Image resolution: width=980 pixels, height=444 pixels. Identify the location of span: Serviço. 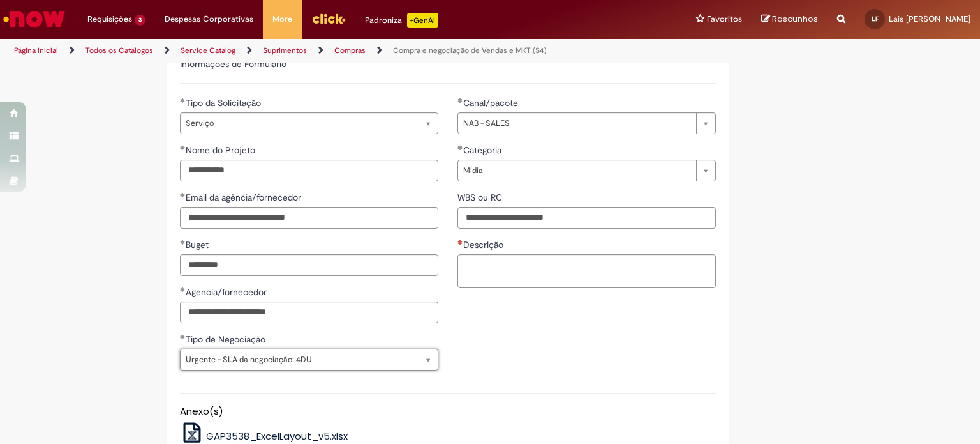
(298, 123).